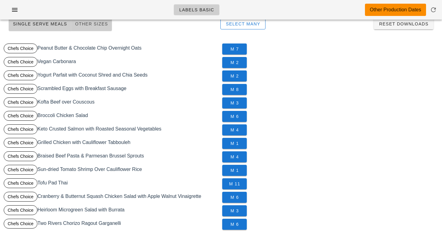 This screenshot has height=231, width=442. I want to click on span: Other Sizes, so click(91, 24).